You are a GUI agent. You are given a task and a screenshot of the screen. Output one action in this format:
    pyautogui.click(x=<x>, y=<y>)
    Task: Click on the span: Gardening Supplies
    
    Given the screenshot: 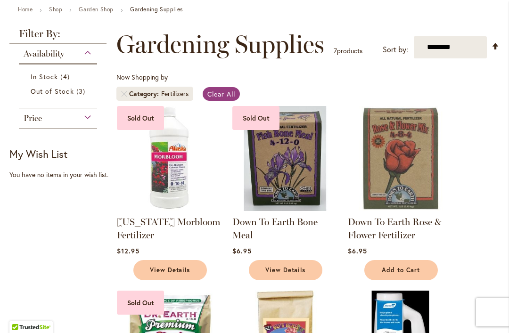 What is the action you would take?
    pyautogui.click(x=220, y=44)
    